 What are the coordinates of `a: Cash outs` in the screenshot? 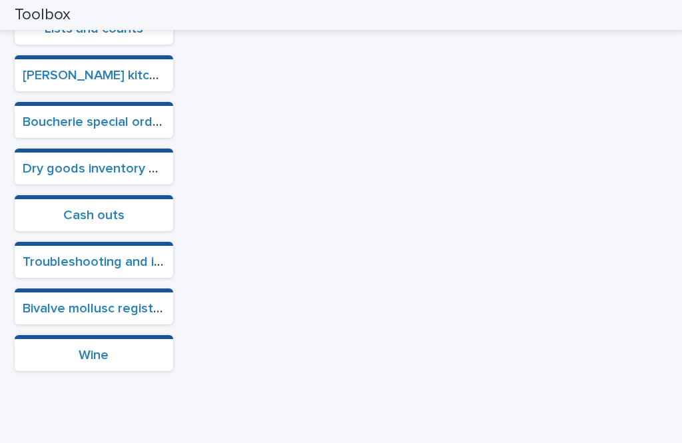 It's located at (94, 215).